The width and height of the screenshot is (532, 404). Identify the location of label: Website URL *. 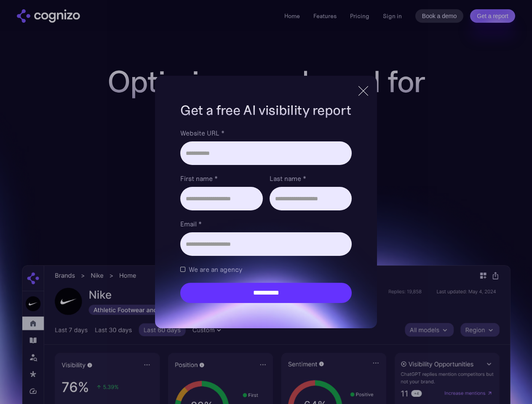
(266, 133).